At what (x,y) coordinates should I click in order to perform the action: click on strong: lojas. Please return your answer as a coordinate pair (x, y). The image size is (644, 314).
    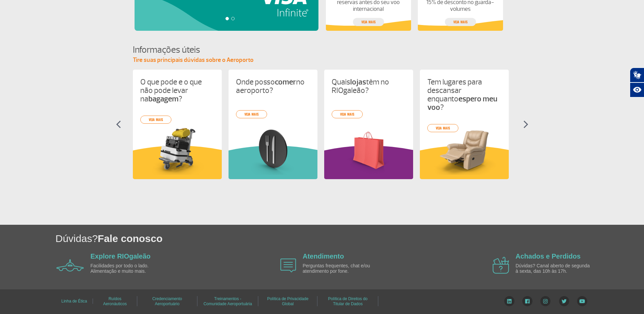
    Looking at the image, I should click on (358, 82).